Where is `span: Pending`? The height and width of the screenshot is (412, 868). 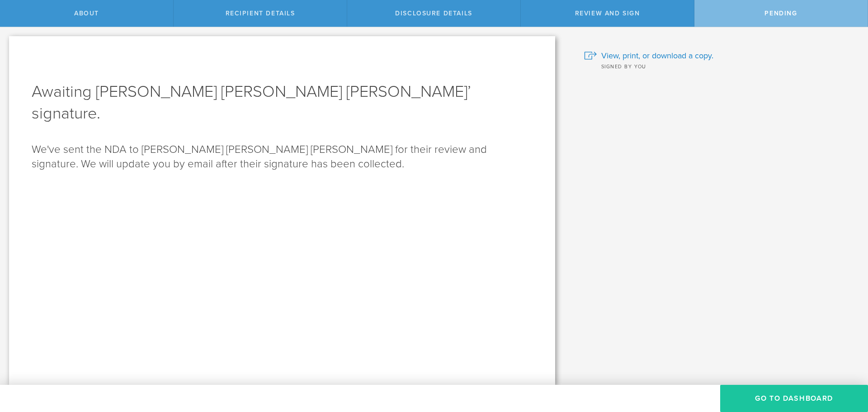
span: Pending is located at coordinates (781, 13).